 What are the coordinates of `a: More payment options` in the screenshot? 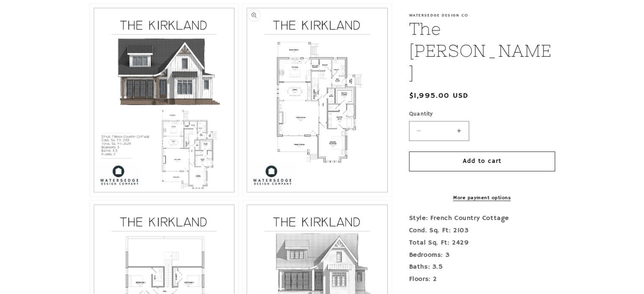 It's located at (482, 198).